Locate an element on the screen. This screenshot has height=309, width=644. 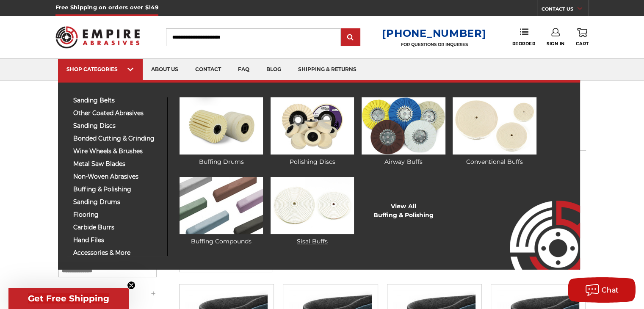
span: wire wheels & brushes is located at coordinates (117, 151).